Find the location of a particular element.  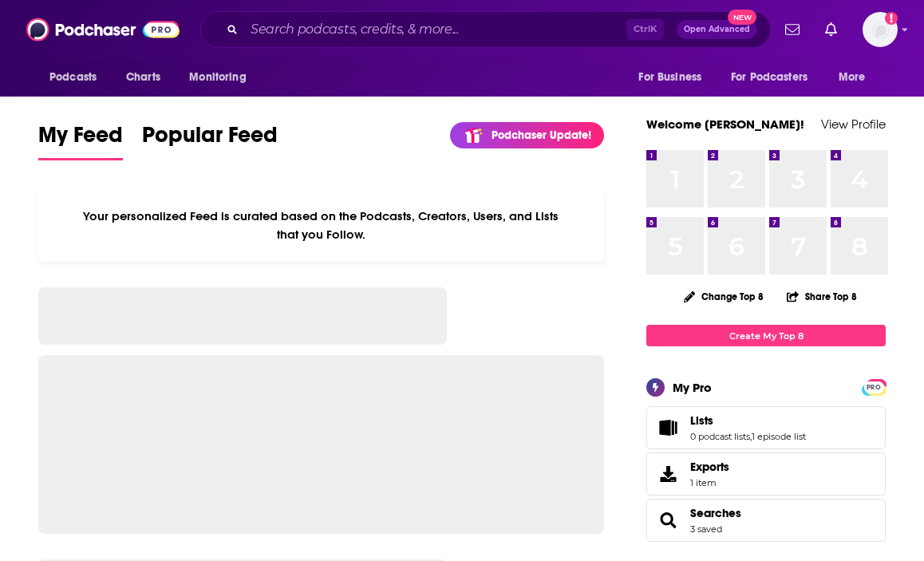

span: Open Advanced is located at coordinates (716, 30).